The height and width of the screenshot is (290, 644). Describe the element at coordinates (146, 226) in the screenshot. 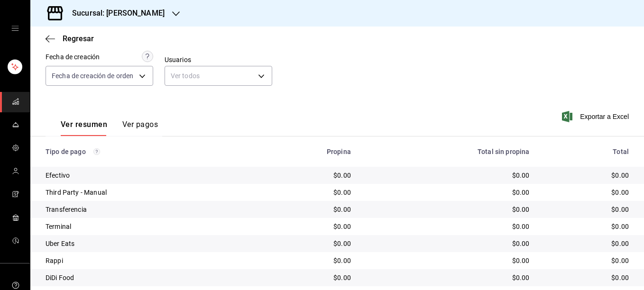

I see `div: Terminal` at that location.